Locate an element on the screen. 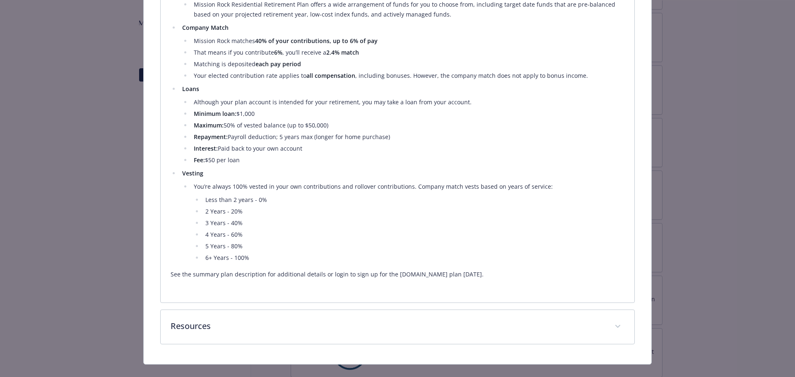 The width and height of the screenshot is (795, 377). strong: 40% of your contributions, up to 6% of pay is located at coordinates (316, 41).